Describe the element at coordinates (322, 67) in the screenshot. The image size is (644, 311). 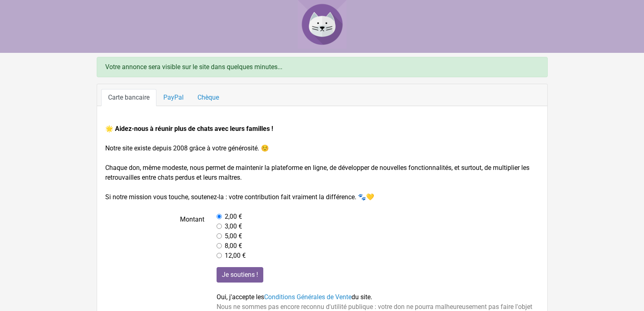
I see `div: Votre annonce sera visible sur le site dans quelques minutes...` at that location.